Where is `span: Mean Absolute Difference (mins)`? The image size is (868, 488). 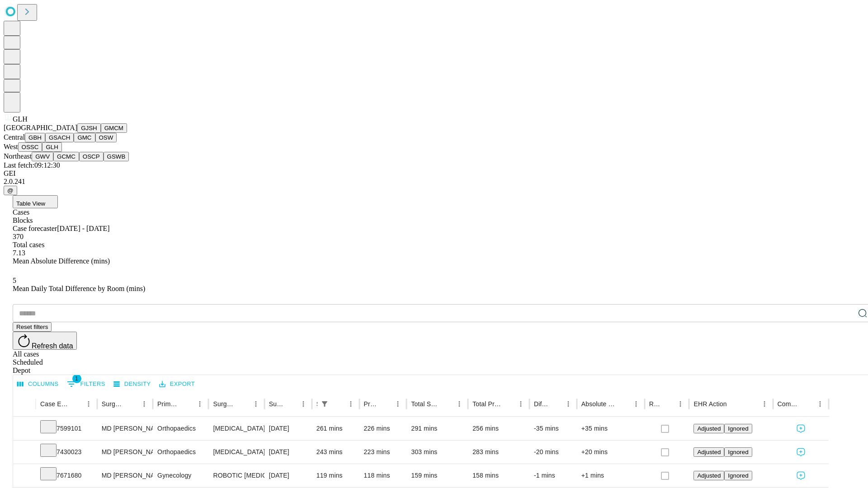 span: Mean Absolute Difference (mins) is located at coordinates (61, 261).